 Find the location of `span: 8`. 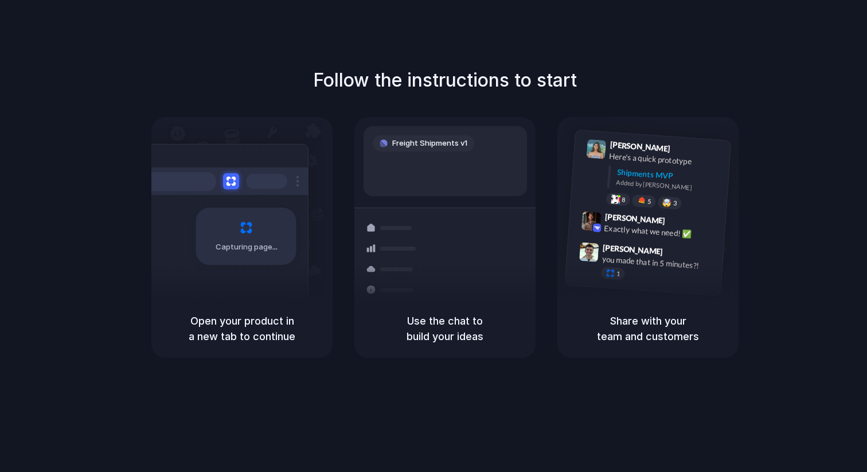

span: 8 is located at coordinates (623, 199).